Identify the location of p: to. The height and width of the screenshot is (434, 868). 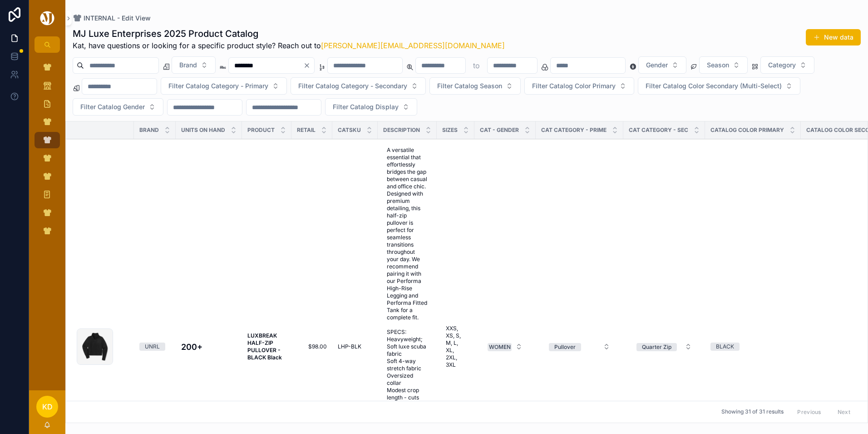
(476, 65).